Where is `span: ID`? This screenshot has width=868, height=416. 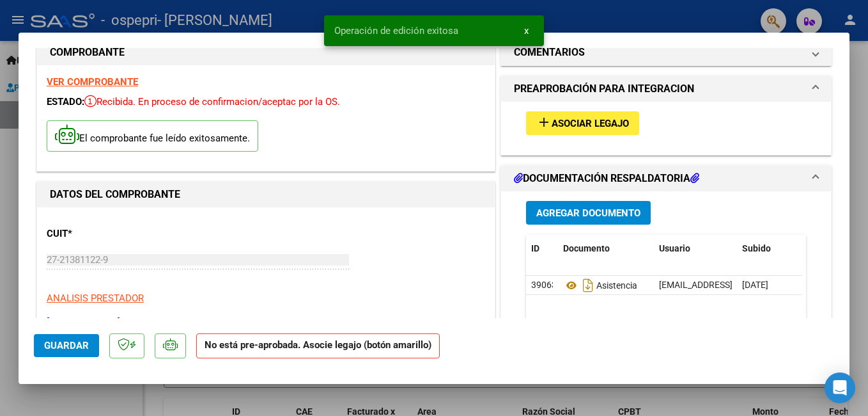 span: ID is located at coordinates (535, 248).